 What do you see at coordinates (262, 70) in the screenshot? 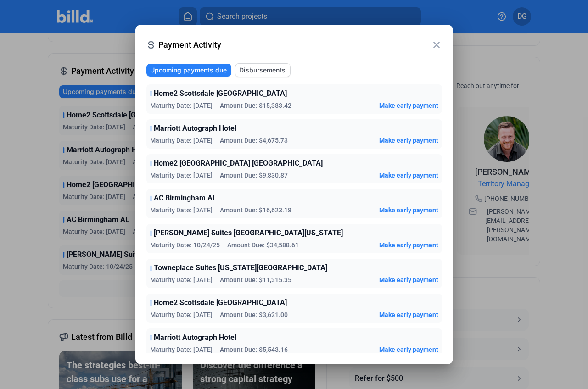
I see `button: Disbursements` at bounding box center [262, 70].